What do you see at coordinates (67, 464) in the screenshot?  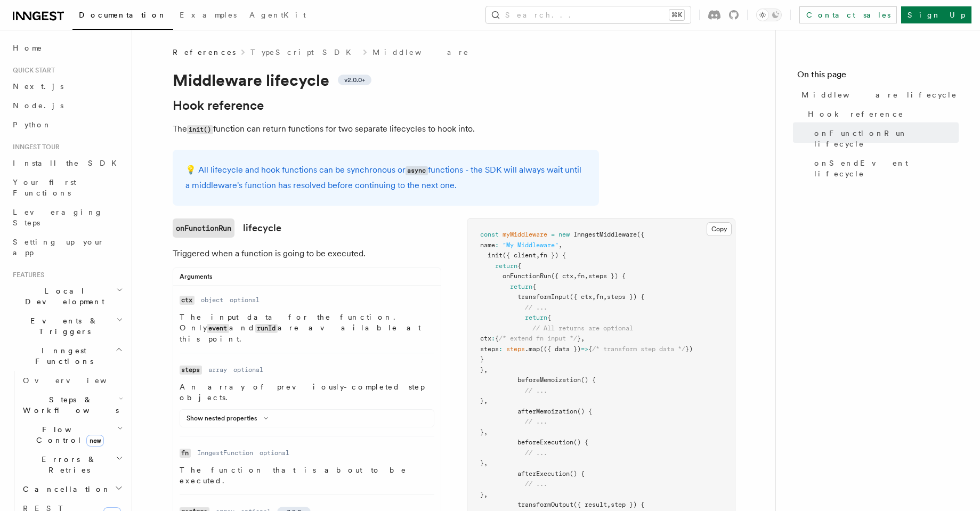 I see `span: Errors & Retries` at bounding box center [67, 464].